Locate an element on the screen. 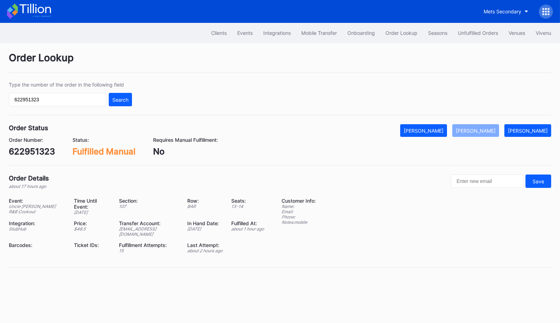  div: 622951323 is located at coordinates (32, 151).